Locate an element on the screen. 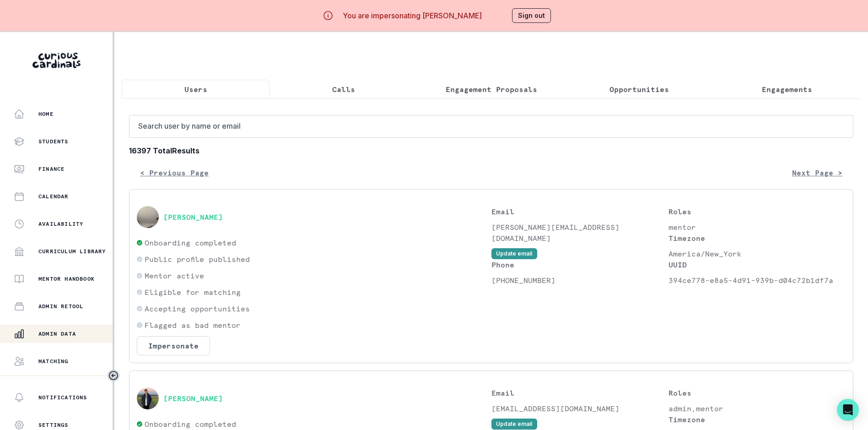  p: UUID is located at coordinates (757, 264).